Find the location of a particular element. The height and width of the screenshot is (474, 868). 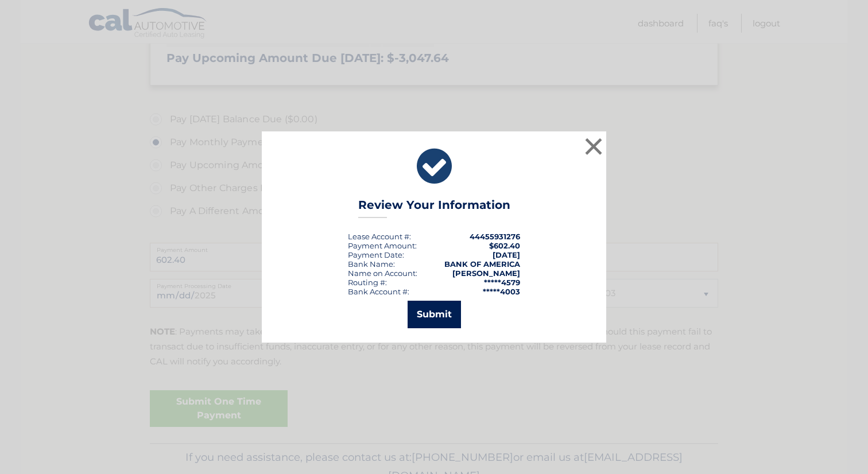

strong: 44455931276 is located at coordinates (495, 236).